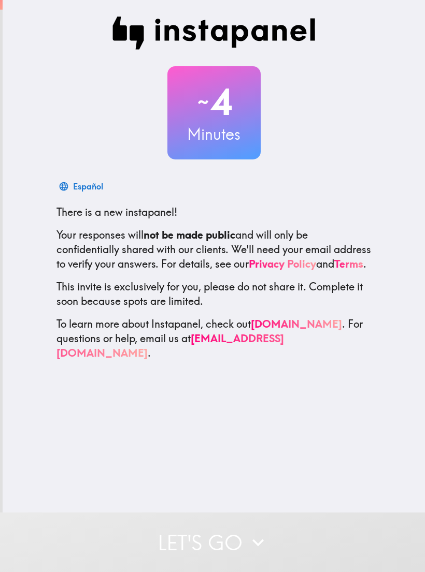  Describe the element at coordinates (282, 264) in the screenshot. I see `a: Privacy Policy` at that location.